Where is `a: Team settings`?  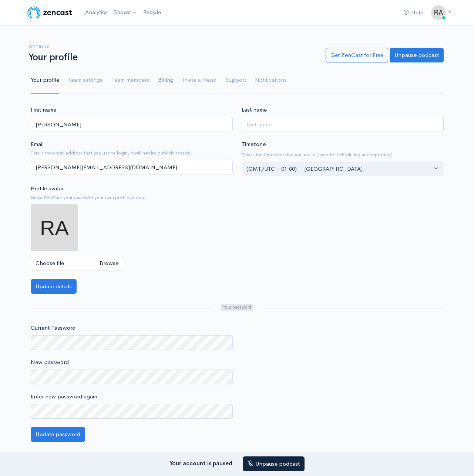
a: Team settings is located at coordinates (85, 80).